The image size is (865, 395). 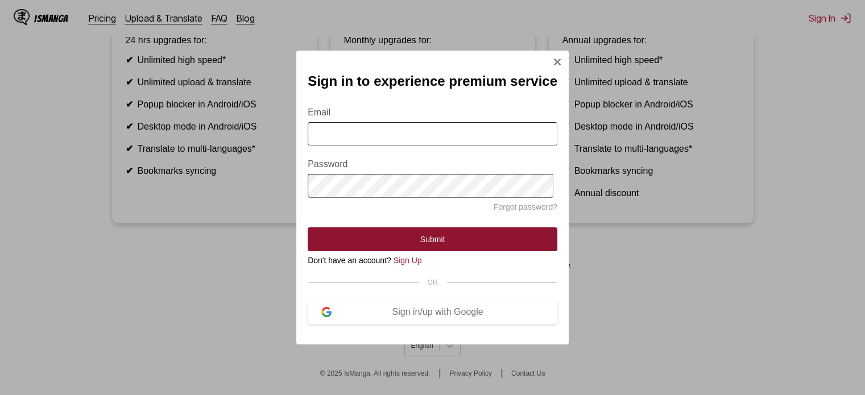 What do you see at coordinates (525, 207) in the screenshot?
I see `a: Forgot password?` at bounding box center [525, 207].